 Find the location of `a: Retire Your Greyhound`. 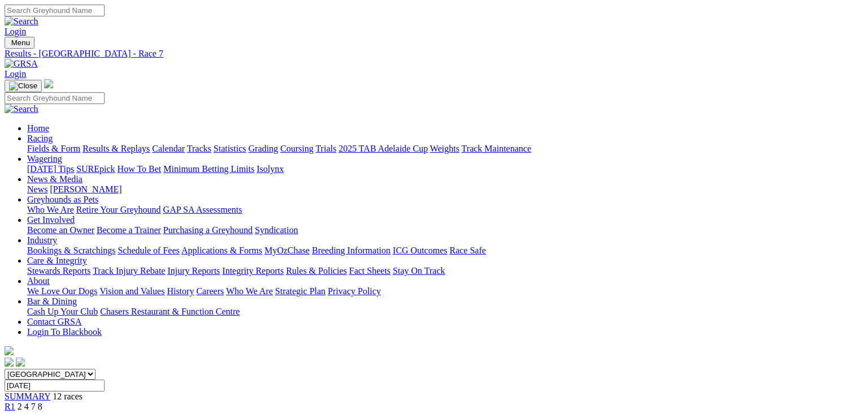

a: Retire Your Greyhound is located at coordinates (119, 209).